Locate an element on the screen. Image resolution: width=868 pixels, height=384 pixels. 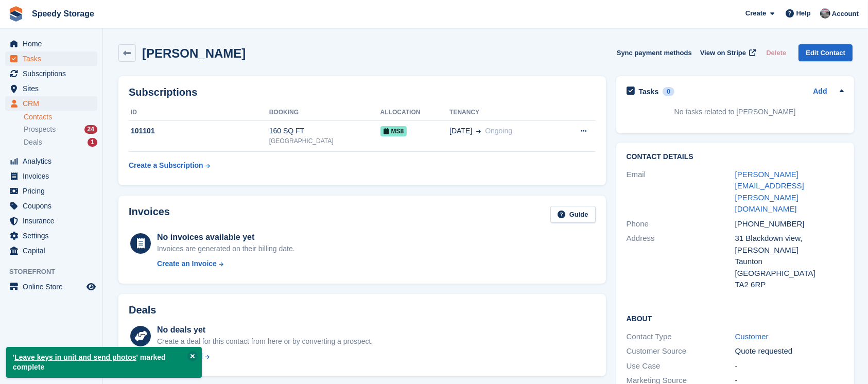
img: Dan Jackson is located at coordinates (825, 13).